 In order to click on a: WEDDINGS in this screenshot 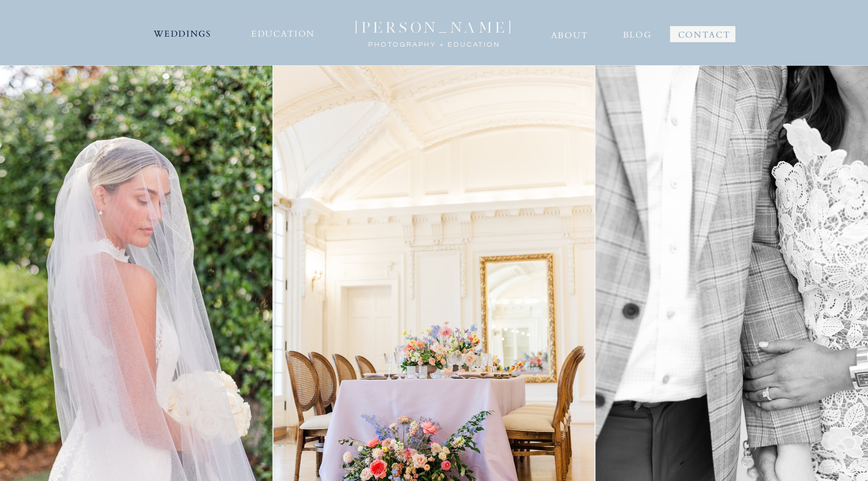, I will do `click(182, 33)`.